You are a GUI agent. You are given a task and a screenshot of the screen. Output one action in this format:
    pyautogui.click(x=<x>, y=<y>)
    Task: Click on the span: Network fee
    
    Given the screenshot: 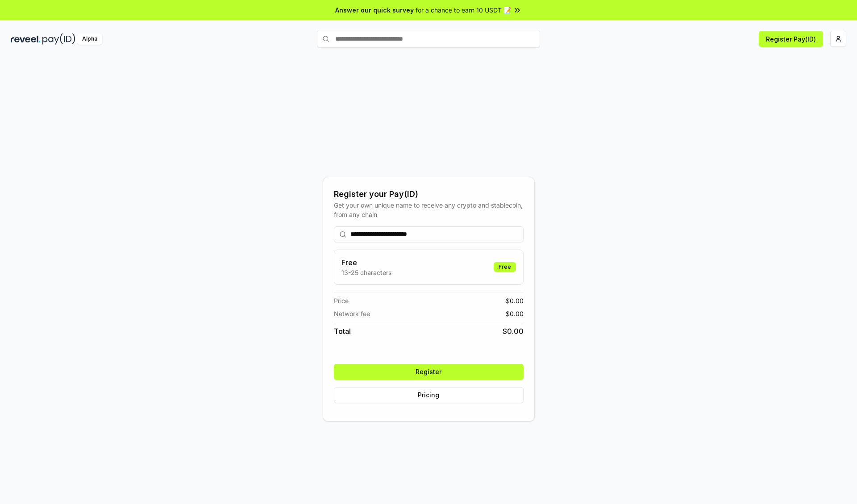 What is the action you would take?
    pyautogui.click(x=352, y=313)
    